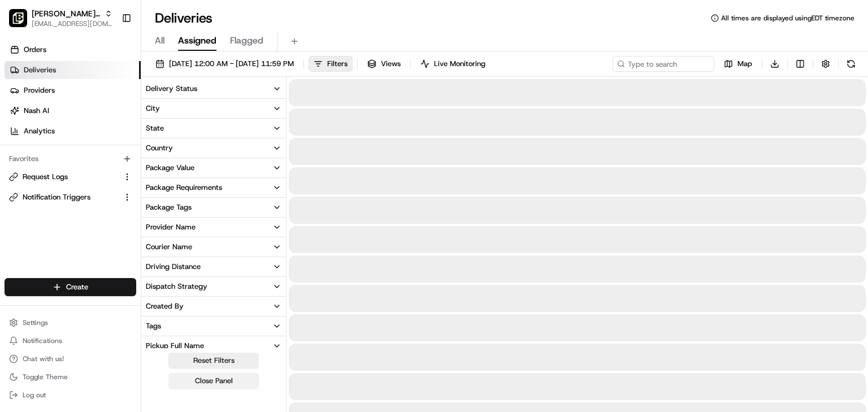 The height and width of the screenshot is (412, 868). What do you see at coordinates (49, 258) in the screenshot?
I see `a: 📗Knowledge Base` at bounding box center [49, 258].